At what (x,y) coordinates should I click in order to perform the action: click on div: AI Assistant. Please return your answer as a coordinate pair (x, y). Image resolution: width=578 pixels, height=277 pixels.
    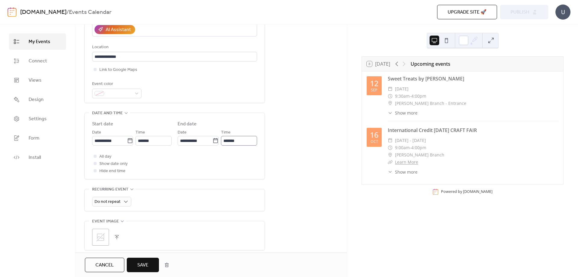
    Looking at the image, I should click on (118, 30).